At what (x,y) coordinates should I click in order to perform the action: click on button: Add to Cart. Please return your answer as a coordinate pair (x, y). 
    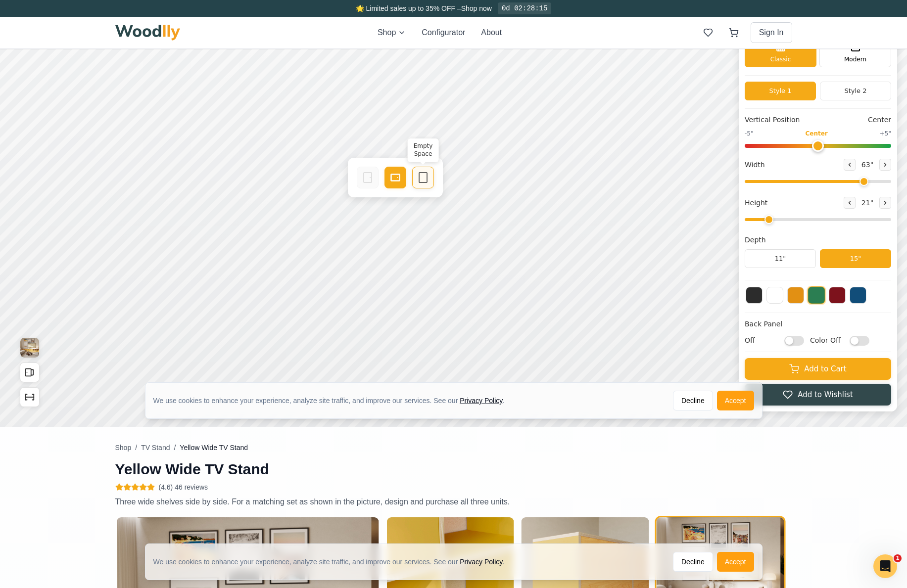
    Looking at the image, I should click on (818, 369).